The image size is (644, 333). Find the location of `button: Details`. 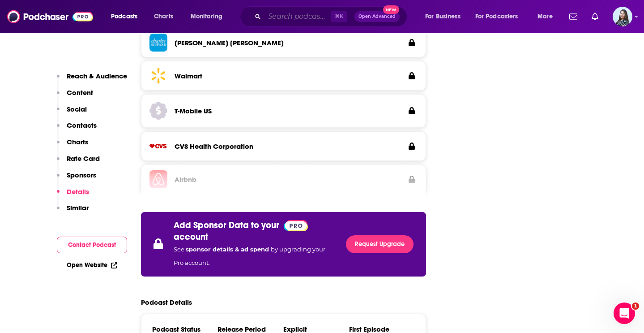

button: Details is located at coordinates (73, 195).